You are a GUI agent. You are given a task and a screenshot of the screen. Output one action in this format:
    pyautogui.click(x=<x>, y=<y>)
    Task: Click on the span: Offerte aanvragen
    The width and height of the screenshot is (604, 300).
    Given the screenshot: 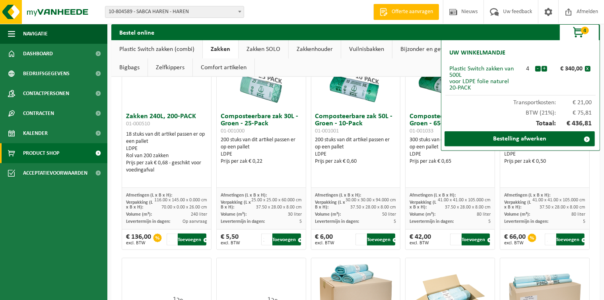 What is the action you would take?
    pyautogui.click(x=413, y=12)
    